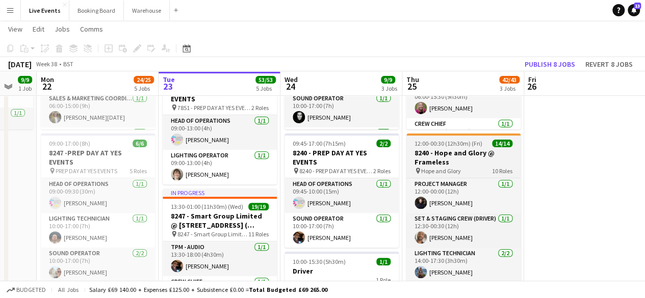 This screenshot has height=298, width=645. What do you see at coordinates (258, 234) in the screenshot?
I see `span: 11 Roles` at bounding box center [258, 234].